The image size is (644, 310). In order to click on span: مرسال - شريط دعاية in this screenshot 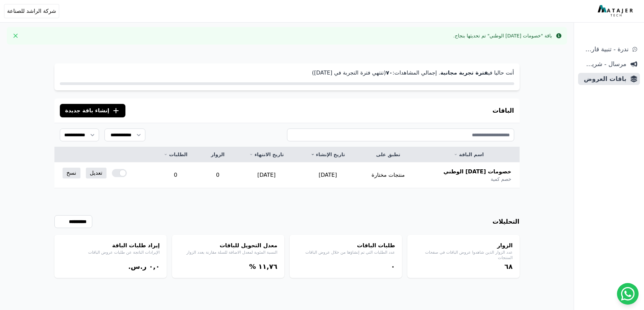, I will do `click(603, 64)`.